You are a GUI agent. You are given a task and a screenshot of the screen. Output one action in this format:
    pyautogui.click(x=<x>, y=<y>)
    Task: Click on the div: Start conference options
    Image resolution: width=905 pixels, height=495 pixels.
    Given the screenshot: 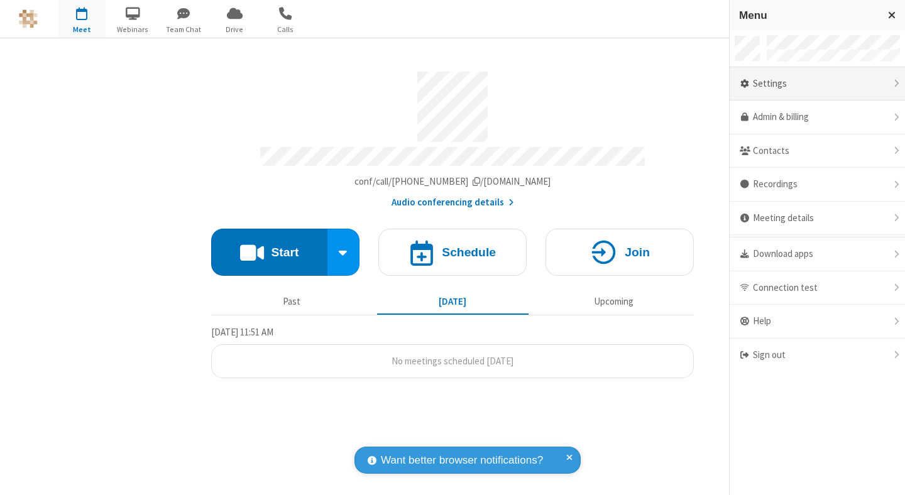 What is the action you would take?
    pyautogui.click(x=344, y=252)
    